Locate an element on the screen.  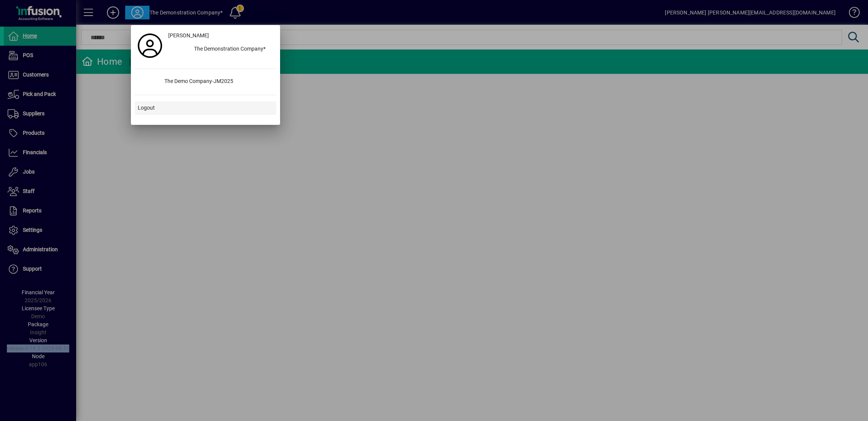
button: The Demonstration Company* is located at coordinates (221, 49).